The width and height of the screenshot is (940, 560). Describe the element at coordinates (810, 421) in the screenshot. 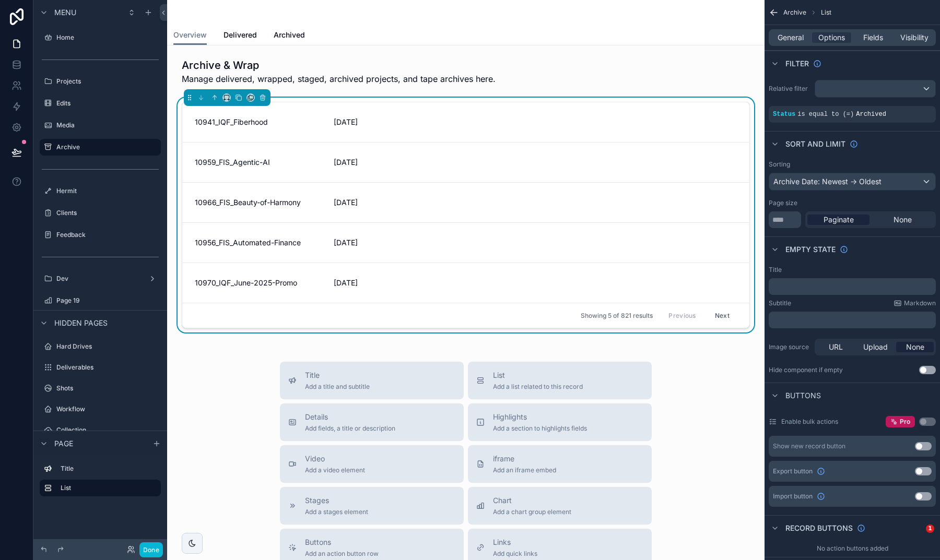

I see `label: Enable bulk actions` at that location.